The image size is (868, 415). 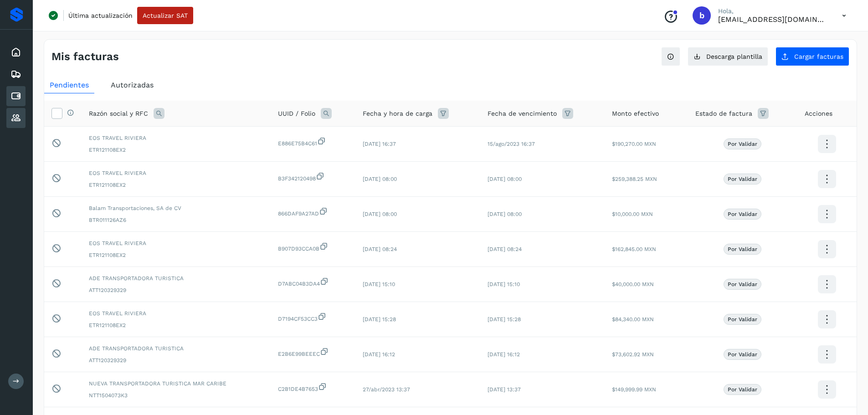 I want to click on div: Proveedores, so click(x=15, y=118).